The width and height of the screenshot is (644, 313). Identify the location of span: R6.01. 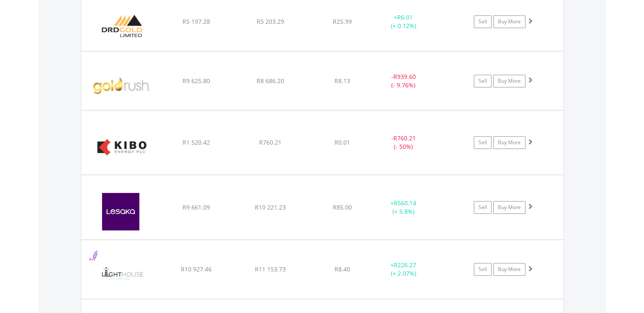
(405, 17).